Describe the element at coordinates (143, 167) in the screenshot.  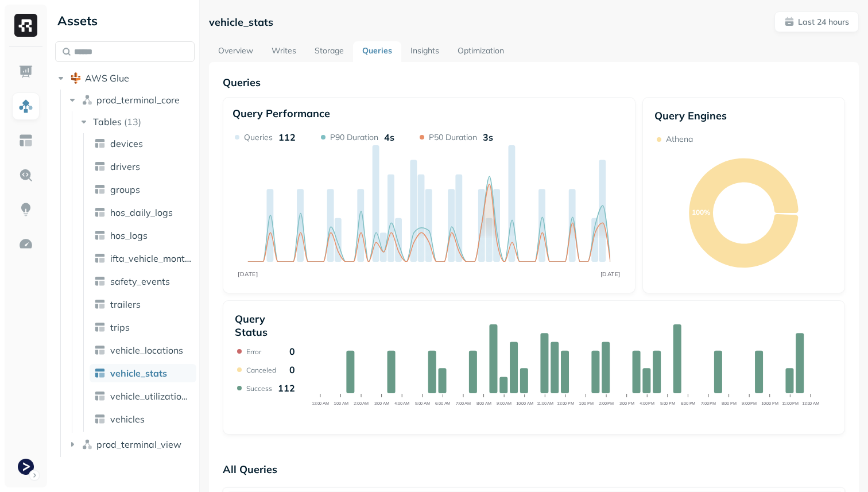
I see `a: drivers` at that location.